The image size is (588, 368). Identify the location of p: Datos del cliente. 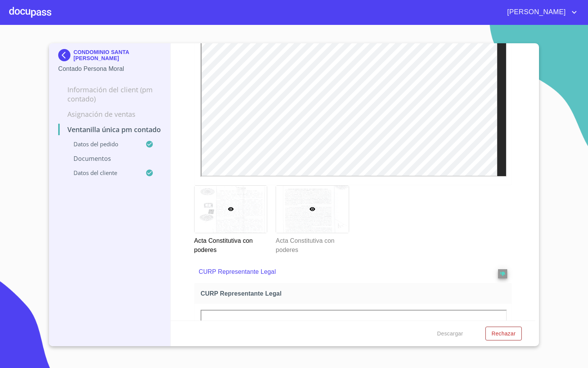
(102, 173).